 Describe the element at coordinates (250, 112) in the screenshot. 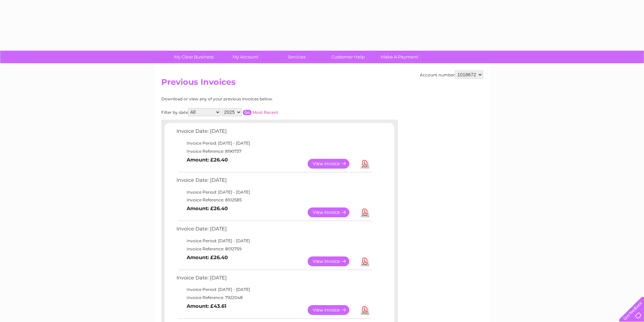

I see `div: Filter by date` at that location.